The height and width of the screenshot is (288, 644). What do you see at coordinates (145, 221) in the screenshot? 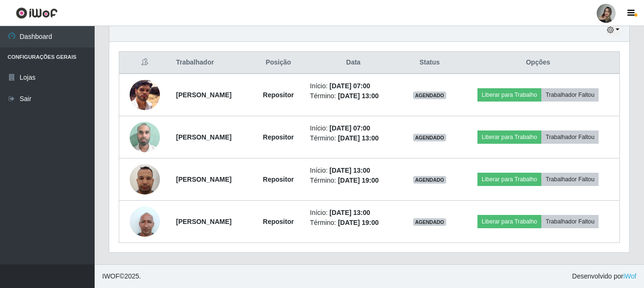
I see `img: 1737056523425.jpeg` at bounding box center [145, 221].